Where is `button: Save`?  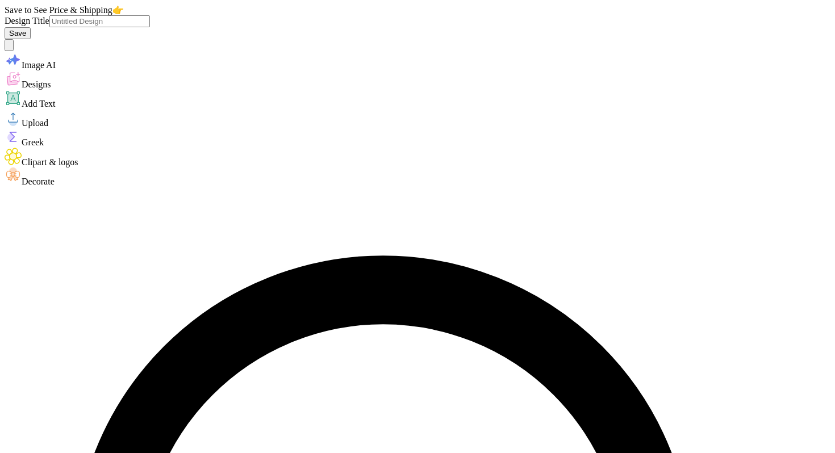
button: Save is located at coordinates (18, 33).